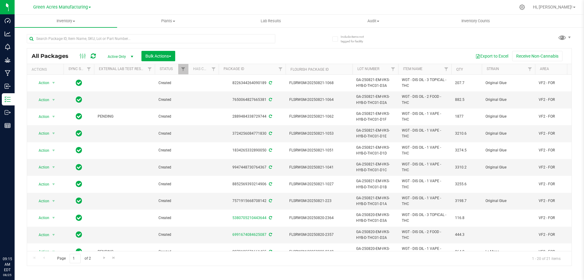 The height and width of the screenshot is (280, 584). Describe the element at coordinates (252, 184) in the screenshot. I see `div: 8852569393214906` at that location.